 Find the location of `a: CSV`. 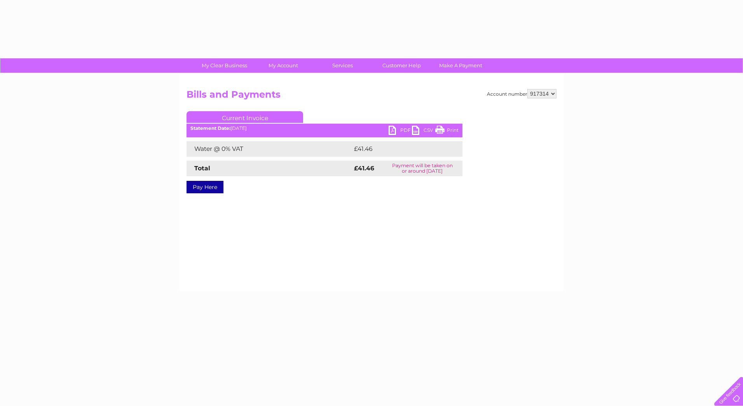

a: CSV is located at coordinates (424, 131).